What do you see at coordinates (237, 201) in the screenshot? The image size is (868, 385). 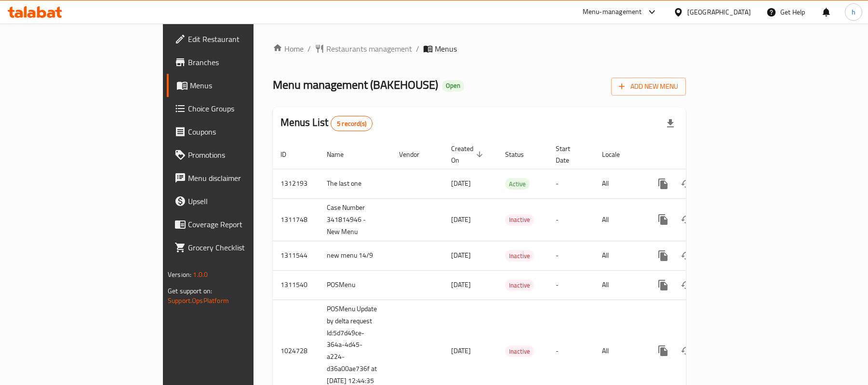 I see `a: Upsell` at bounding box center [237, 201].